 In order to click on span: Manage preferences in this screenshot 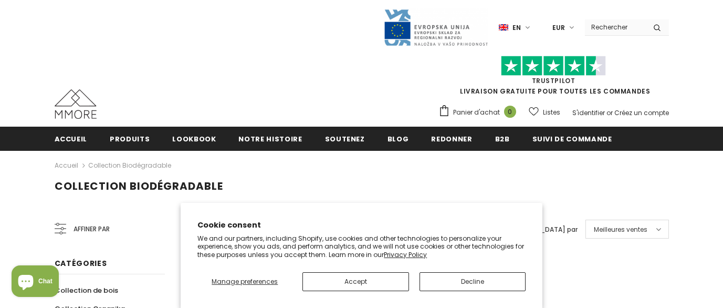, I will do `click(245, 281)`.